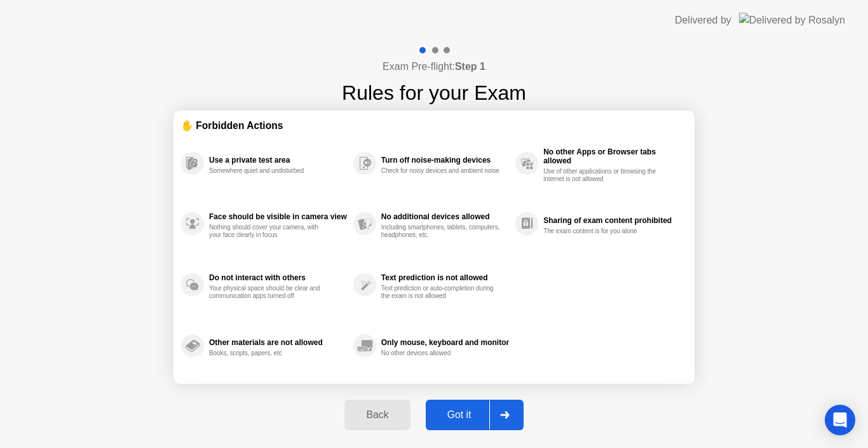 The width and height of the screenshot is (868, 448). I want to click on div: Books, scripts, papers, etc, so click(269, 354).